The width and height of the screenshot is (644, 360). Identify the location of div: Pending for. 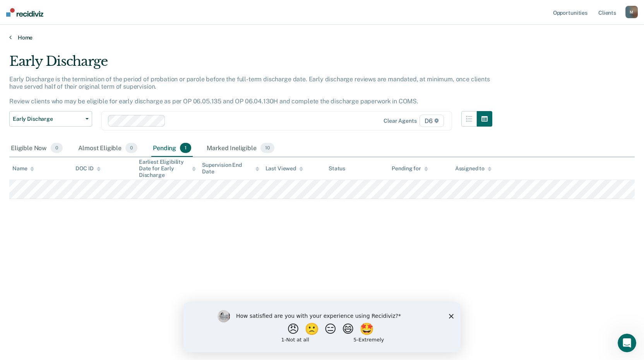
(410, 168).